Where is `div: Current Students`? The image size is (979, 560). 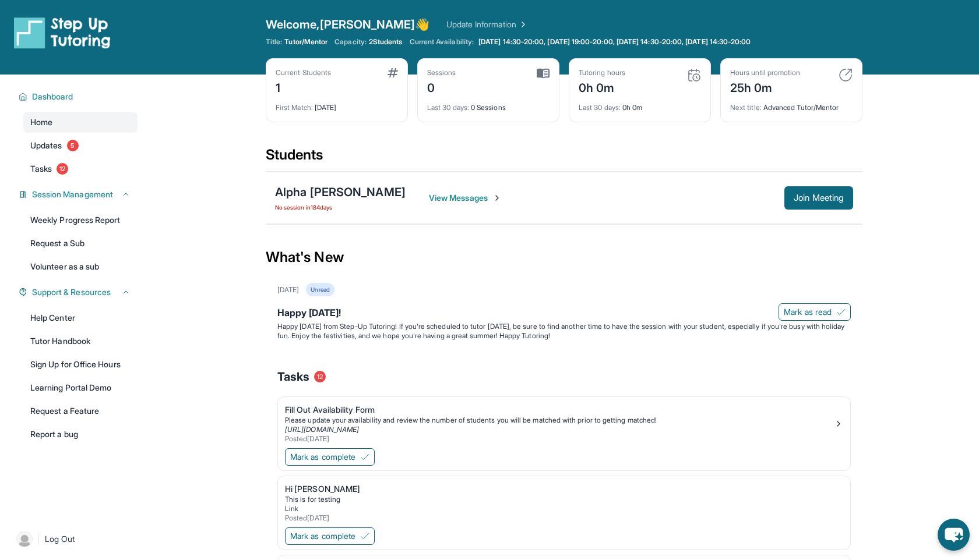
div: Current Students is located at coordinates (303, 73).